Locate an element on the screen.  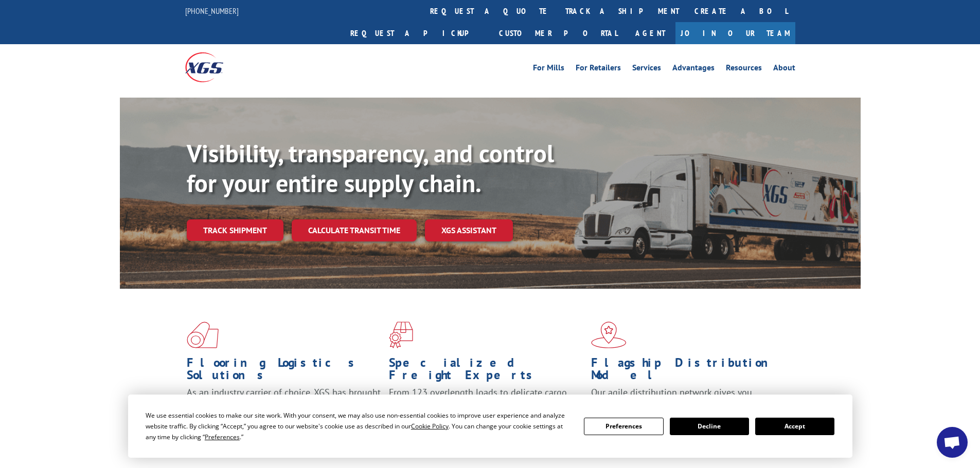
button: Preferences is located at coordinates (624, 427).